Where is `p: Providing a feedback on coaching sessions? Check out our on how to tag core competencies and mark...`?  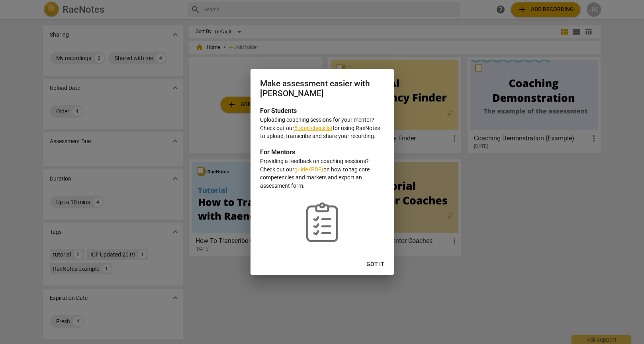
p: Providing a feedback on coaching sessions? Check out our on how to tag core competencies and mark... is located at coordinates (322, 173).